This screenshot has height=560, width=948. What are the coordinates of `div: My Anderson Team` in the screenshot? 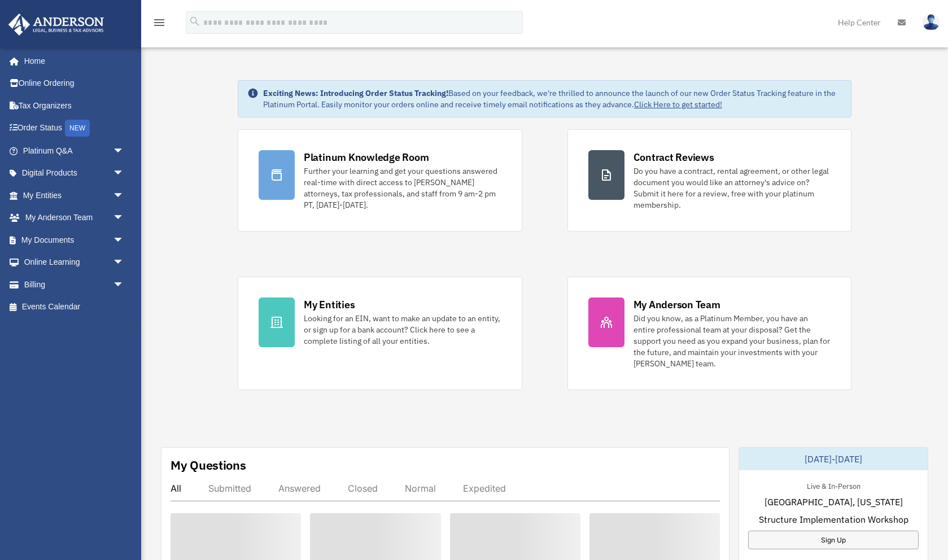 It's located at (677, 304).